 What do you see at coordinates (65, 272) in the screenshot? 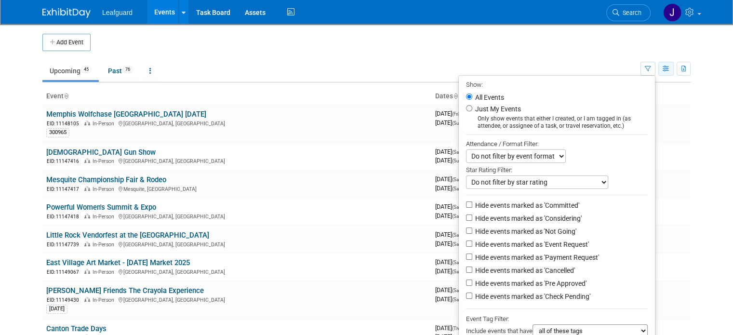
I see `span: EID: 11149067` at bounding box center [65, 272].